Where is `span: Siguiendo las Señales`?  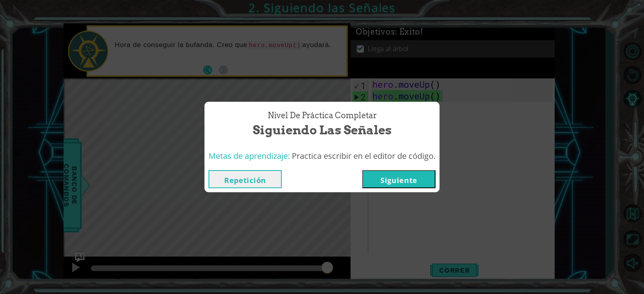
span: Siguiendo las Señales is located at coordinates (322, 130).